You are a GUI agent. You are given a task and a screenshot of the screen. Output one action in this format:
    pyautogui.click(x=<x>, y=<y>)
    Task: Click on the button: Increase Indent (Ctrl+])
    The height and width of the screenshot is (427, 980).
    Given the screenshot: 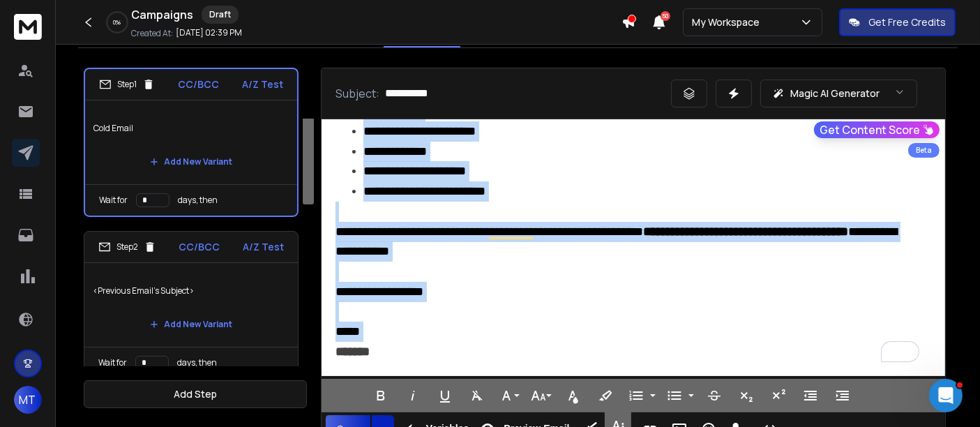 What is the action you would take?
    pyautogui.click(x=842, y=396)
    